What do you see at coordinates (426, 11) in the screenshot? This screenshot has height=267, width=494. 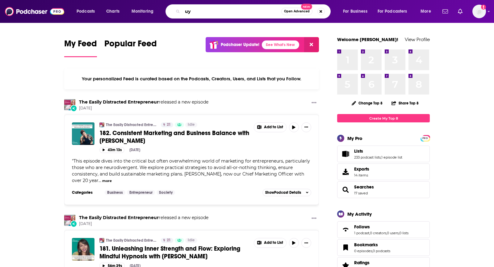 I see `span: More` at bounding box center [426, 11].